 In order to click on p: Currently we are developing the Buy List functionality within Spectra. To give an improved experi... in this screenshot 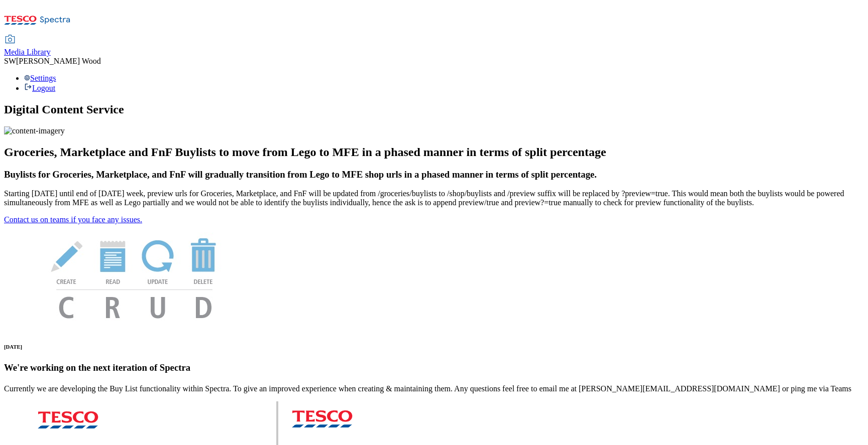, I will do `click(434, 389)`.